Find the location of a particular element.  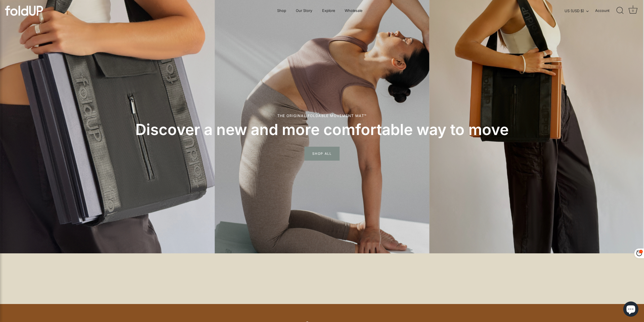

div: The original foldable movement mat™ is located at coordinates (322, 116).